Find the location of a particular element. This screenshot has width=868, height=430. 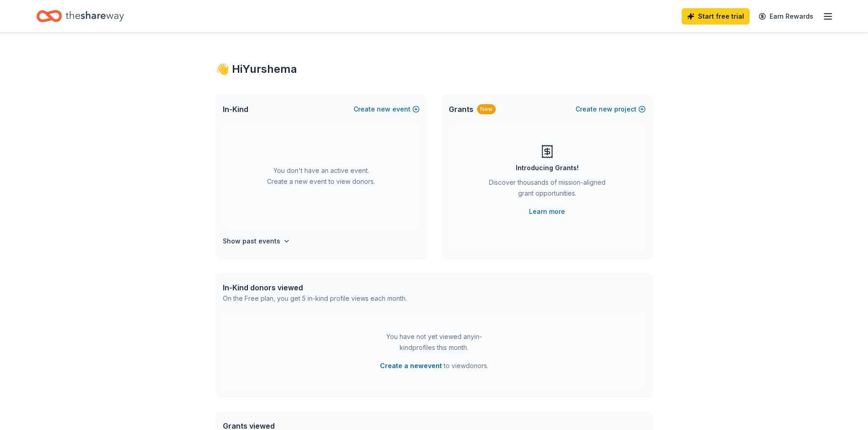

button: Createnewevent is located at coordinates (386, 109).